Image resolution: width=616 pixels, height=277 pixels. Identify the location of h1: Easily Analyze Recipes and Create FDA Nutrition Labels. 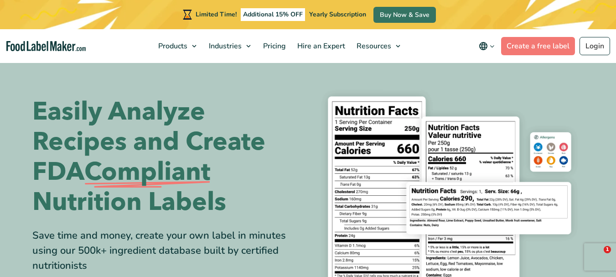
(167, 157).